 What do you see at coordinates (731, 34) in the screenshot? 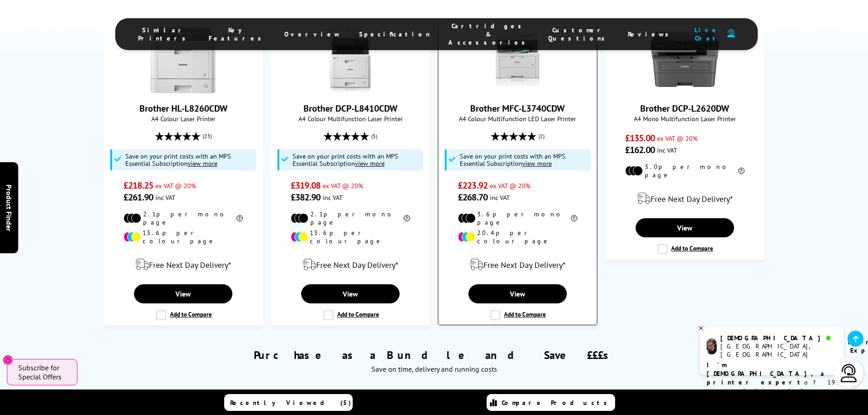
I see `img: user-headset-duotone.svg` at bounding box center [731, 34].